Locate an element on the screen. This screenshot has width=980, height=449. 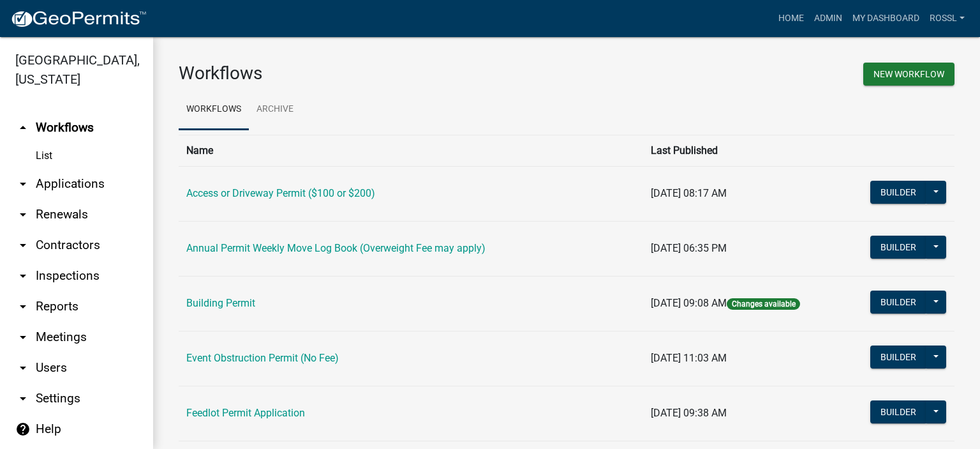
a: Building Permit is located at coordinates (220, 303).